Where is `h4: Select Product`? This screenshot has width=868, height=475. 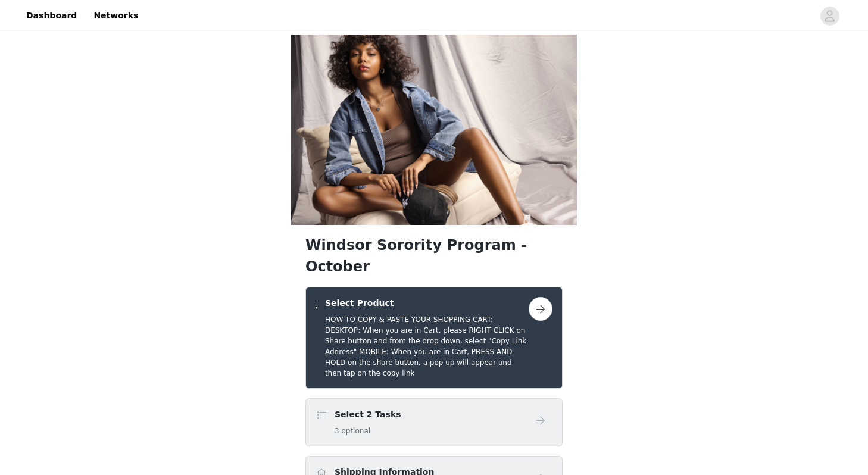 h4: Select Product is located at coordinates (427, 303).